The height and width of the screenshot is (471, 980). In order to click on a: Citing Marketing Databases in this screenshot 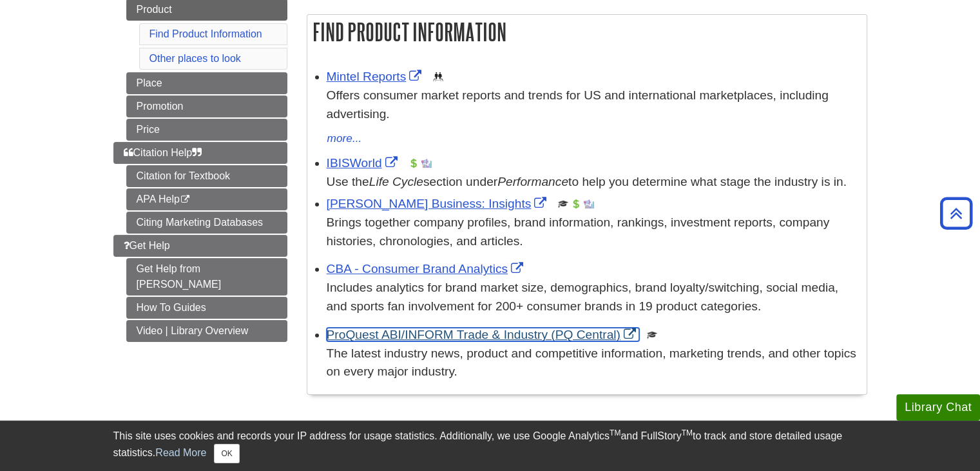, I will do `click(207, 223)`.